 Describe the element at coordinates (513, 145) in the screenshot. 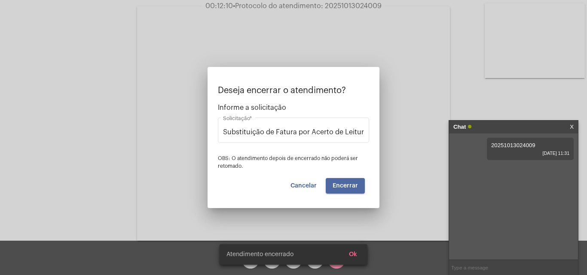

I see `span: 20251013024009` at that location.